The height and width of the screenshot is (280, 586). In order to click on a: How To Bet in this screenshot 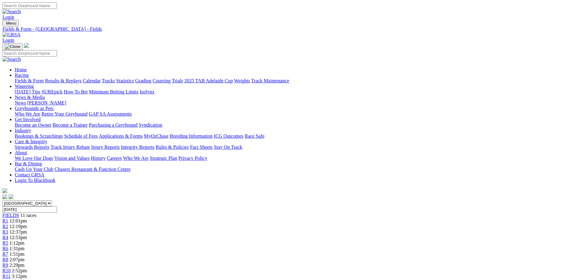, I will do `click(76, 92)`.